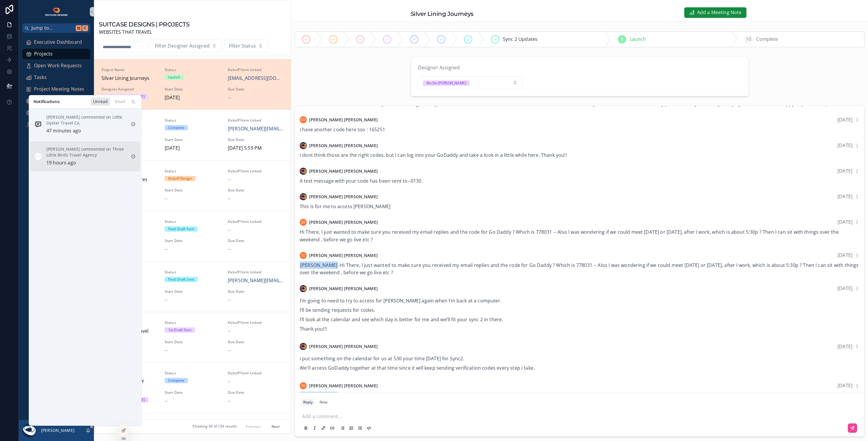  Describe the element at coordinates (450, 395) in the screenshot. I see `span: - I think I have the right code for you - I tried to down grade the protection and I think it wor...` at that location.